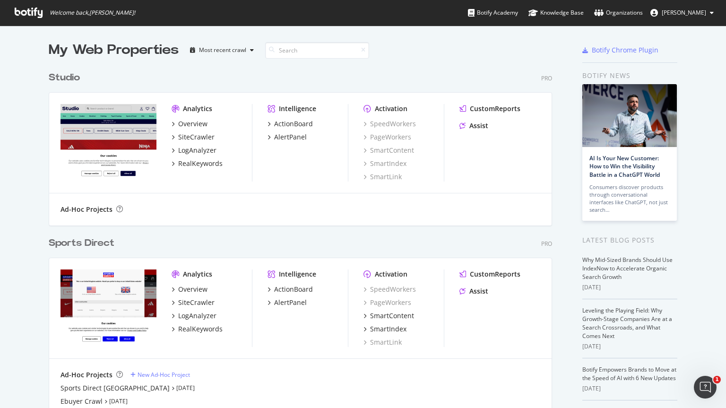 The height and width of the screenshot is (408, 726). I want to click on a: Botify Chrome Plugin, so click(620, 50).